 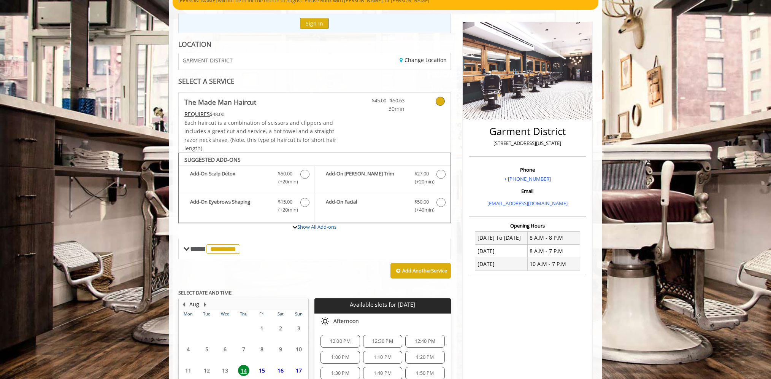 What do you see at coordinates (261, 135) in the screenshot?
I see `span: Each haircut is a combination of scissors and clippers and includes a great cut and service, a ho...` at bounding box center [261, 135].